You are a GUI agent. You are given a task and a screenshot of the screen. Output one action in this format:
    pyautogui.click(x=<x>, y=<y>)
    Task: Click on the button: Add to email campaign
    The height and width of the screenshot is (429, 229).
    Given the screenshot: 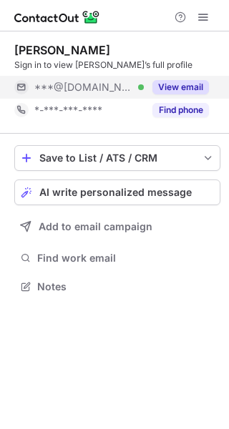 What is the action you would take?
    pyautogui.click(x=117, y=227)
    